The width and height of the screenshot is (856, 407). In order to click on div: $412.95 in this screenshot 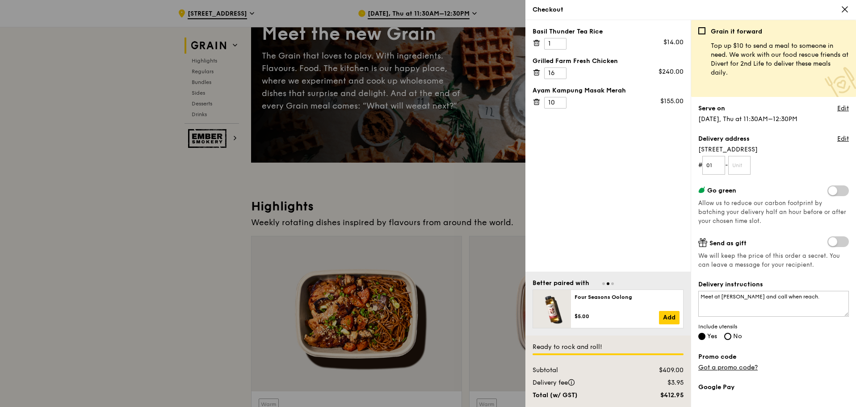, I will do `click(662, 395)`.